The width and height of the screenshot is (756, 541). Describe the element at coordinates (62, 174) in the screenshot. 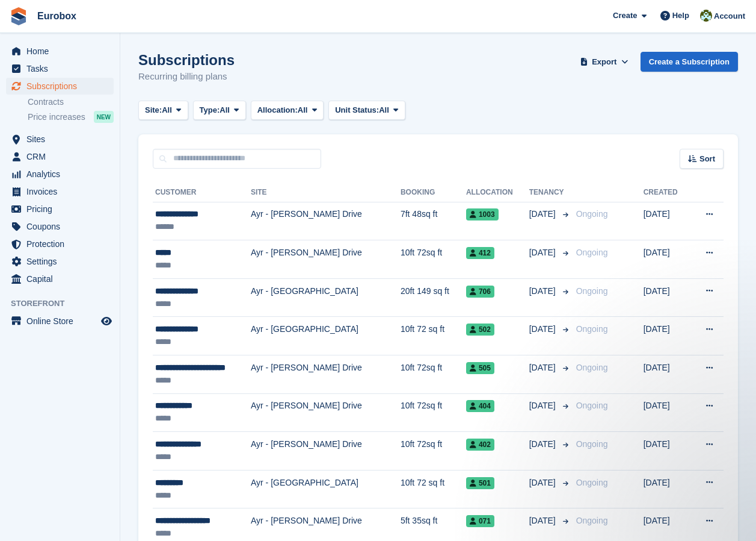

I see `span: Analytics` at that location.